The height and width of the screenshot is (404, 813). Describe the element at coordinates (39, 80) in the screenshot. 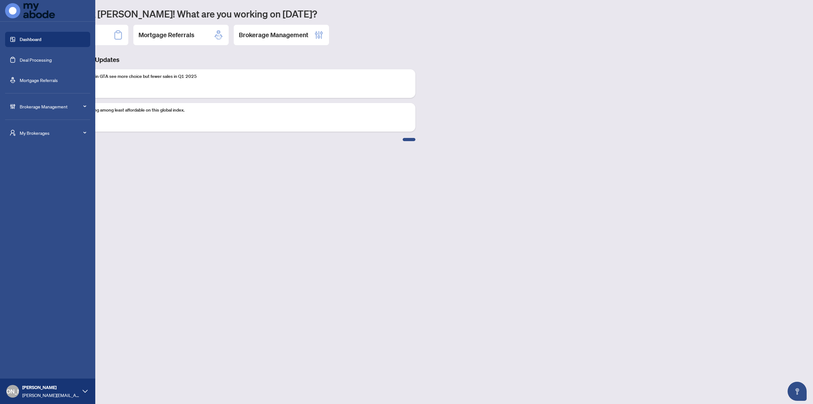

I see `a: Mortgage Referrals` at that location.